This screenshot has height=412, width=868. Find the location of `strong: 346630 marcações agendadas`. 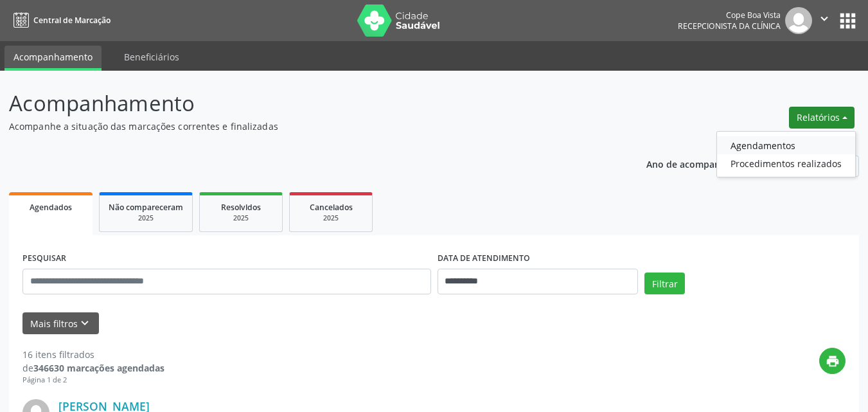

strong: 346630 marcações agendadas is located at coordinates (99, 368).